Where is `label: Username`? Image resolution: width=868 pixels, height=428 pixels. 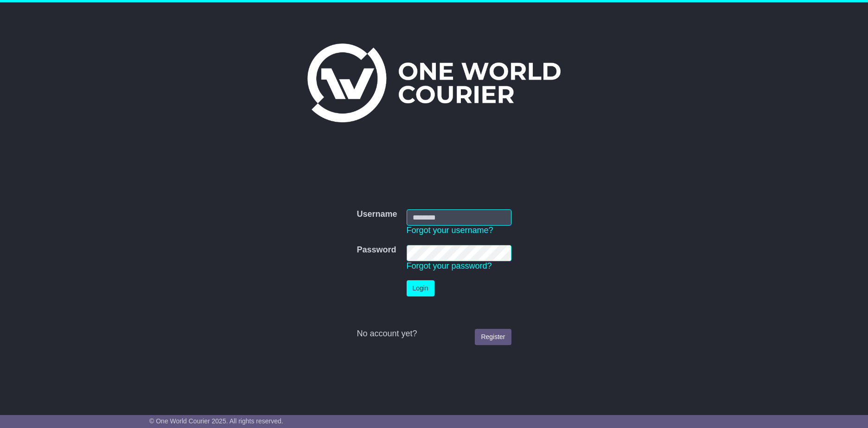 label: Username is located at coordinates (376, 214).